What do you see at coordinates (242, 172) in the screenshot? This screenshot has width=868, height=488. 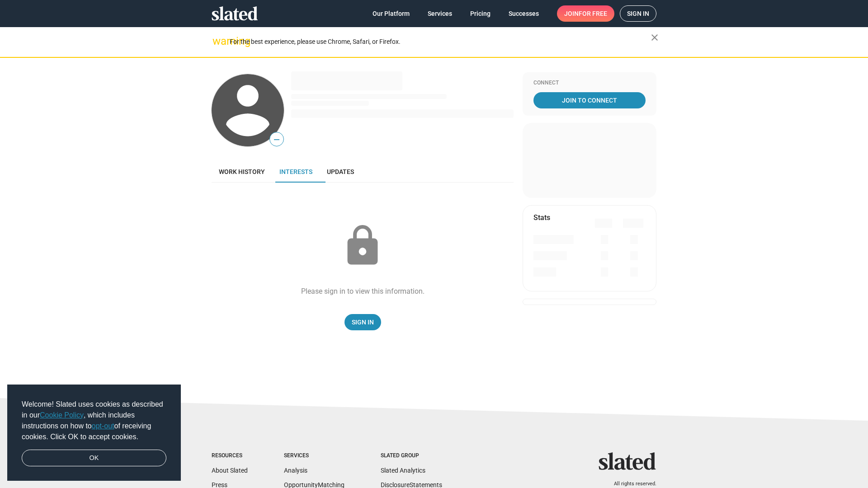 I see `span: Work history` at bounding box center [242, 172].